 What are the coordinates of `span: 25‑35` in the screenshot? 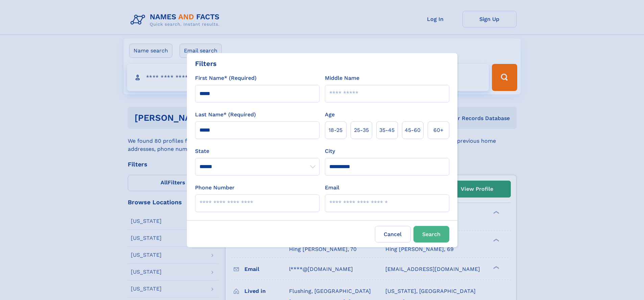 It's located at (361, 130).